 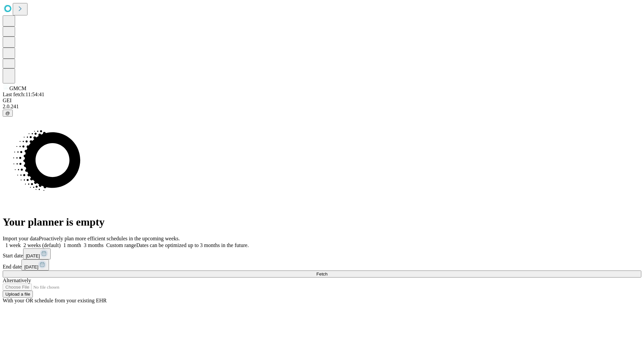 I want to click on span: With your OR schedule from your existing EHR, so click(x=55, y=300).